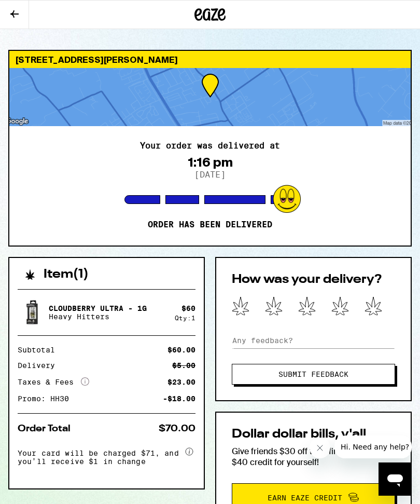 The height and width of the screenshot is (504, 420). What do you see at coordinates (47, 399) in the screenshot?
I see `div: Promo: HH30` at bounding box center [47, 399].